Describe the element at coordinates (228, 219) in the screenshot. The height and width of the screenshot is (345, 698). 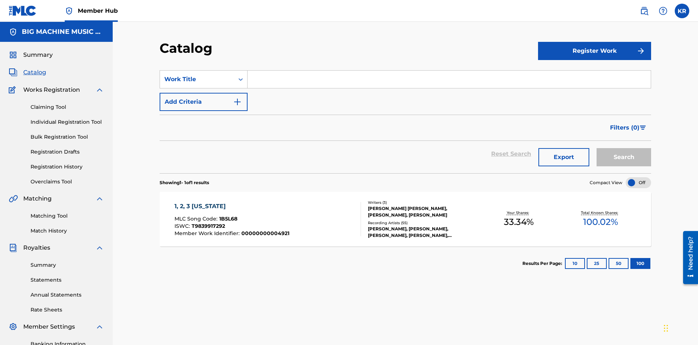
I see `span: 1B5L68` at that location.